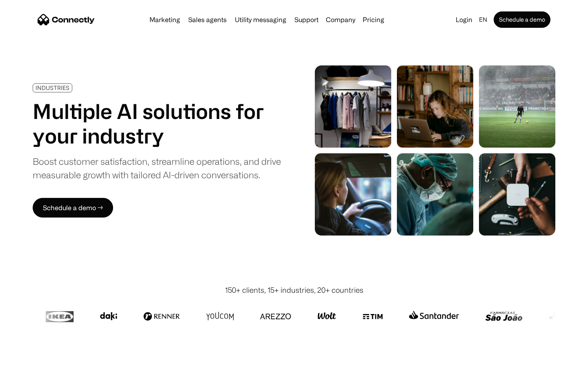  I want to click on a: Login, so click(464, 20).